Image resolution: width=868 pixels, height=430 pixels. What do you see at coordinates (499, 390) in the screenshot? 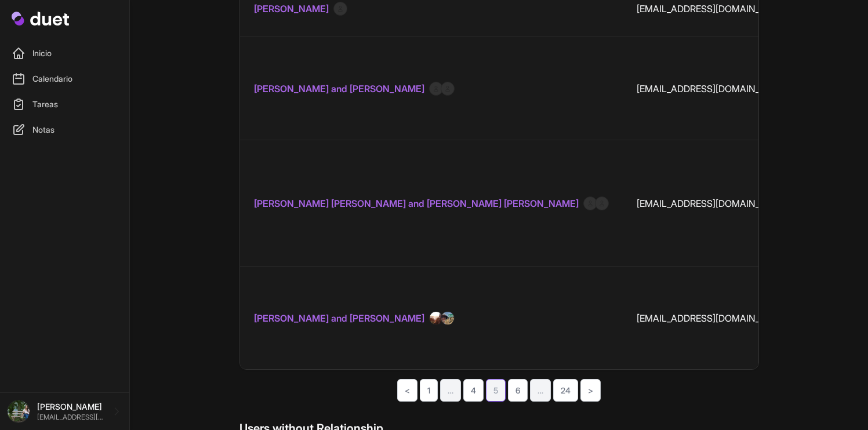
I see `nav: Pages` at bounding box center [499, 390].